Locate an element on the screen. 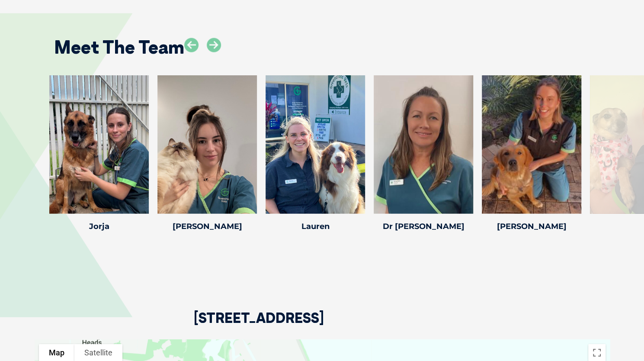 The height and width of the screenshot is (361, 644). h2: Meet The Team is located at coordinates (119, 47).